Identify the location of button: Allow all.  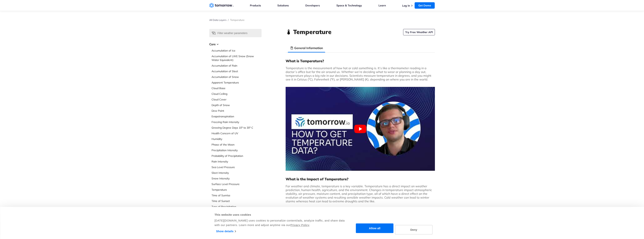
(375, 229).